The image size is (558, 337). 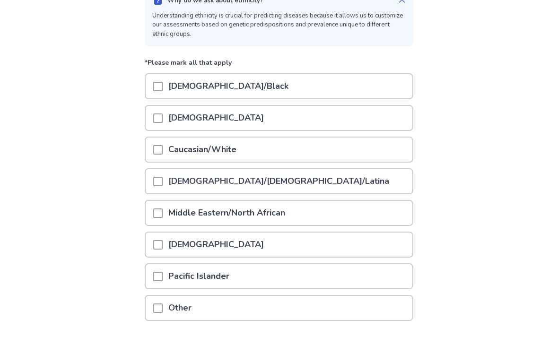 What do you see at coordinates (279, 66) in the screenshot?
I see `p: *Please mark all that apply` at bounding box center [279, 66].